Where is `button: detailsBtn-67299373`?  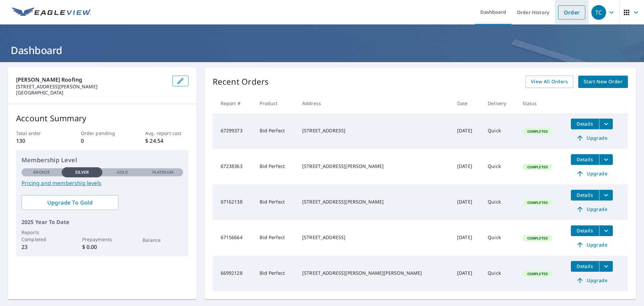
button: detailsBtn-67299373 is located at coordinates (585, 124).